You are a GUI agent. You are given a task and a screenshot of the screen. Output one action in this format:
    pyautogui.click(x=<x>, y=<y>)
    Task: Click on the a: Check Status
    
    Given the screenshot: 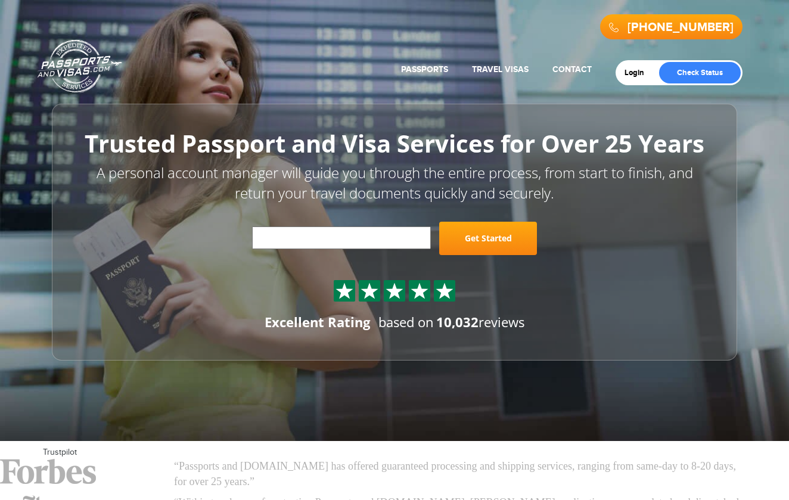 What is the action you would take?
    pyautogui.click(x=699, y=73)
    